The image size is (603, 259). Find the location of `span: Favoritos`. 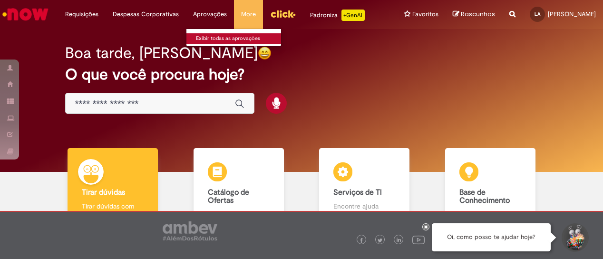

span: Favoritos is located at coordinates (425, 14).